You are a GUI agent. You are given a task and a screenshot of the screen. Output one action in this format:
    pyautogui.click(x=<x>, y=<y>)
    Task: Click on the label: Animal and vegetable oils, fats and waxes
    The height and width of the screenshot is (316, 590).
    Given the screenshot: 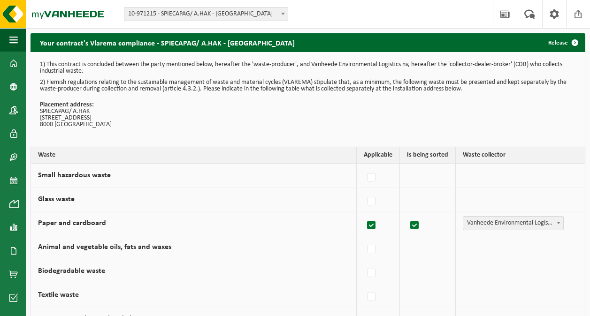 What is the action you would take?
    pyautogui.click(x=105, y=247)
    